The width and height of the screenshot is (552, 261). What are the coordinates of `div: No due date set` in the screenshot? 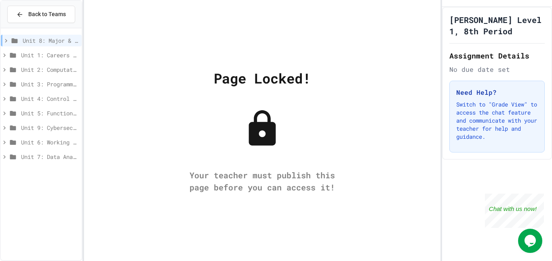 It's located at (497, 69).